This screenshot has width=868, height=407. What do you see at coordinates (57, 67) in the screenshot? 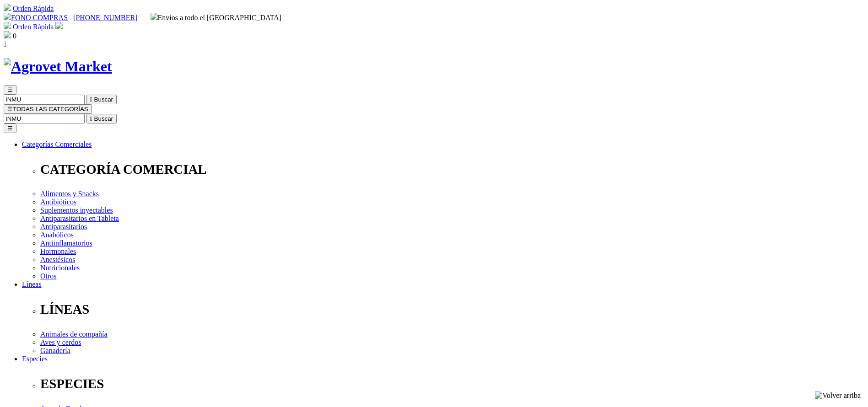
I see `img: Agrovet Market` at bounding box center [57, 67].